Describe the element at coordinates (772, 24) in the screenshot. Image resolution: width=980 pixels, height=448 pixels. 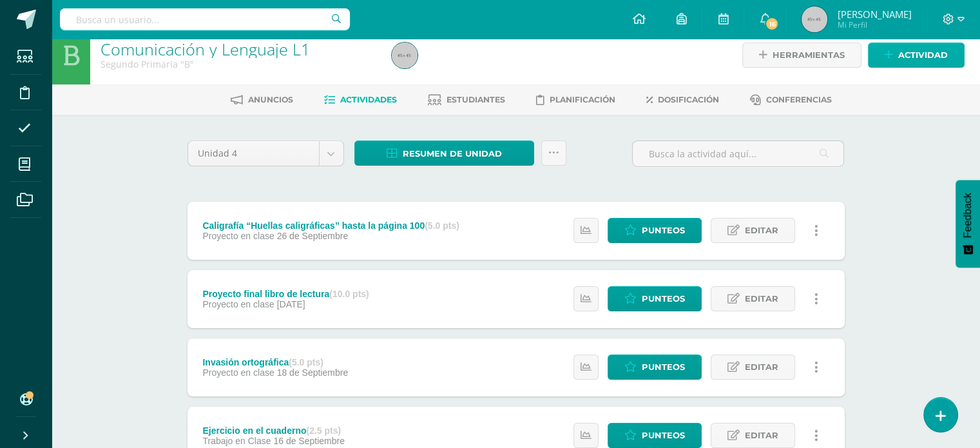
I see `span: 16` at that location.